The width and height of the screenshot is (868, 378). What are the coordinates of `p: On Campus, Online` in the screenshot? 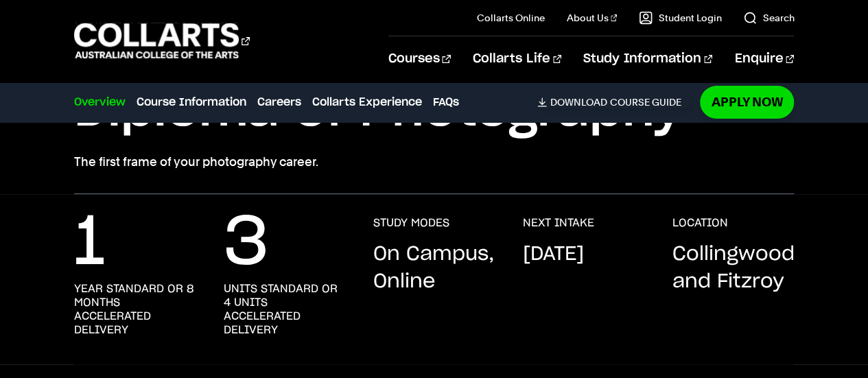 It's located at (434, 268).